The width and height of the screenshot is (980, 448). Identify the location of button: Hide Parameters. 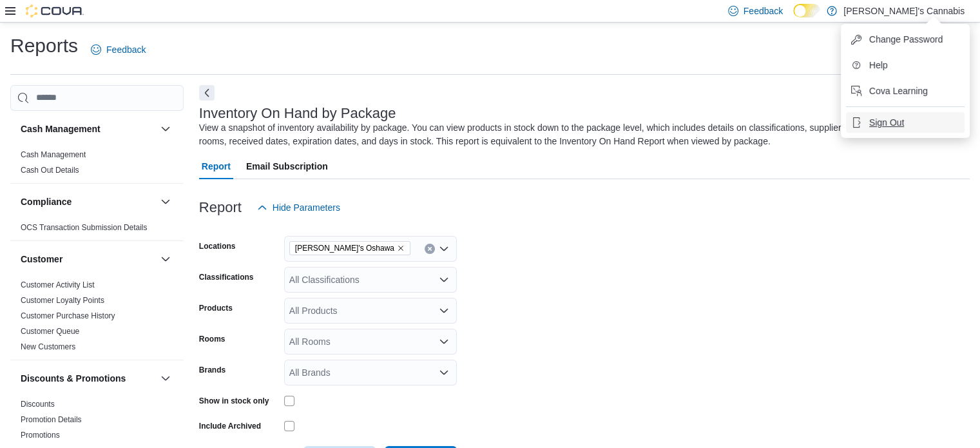
(298, 208).